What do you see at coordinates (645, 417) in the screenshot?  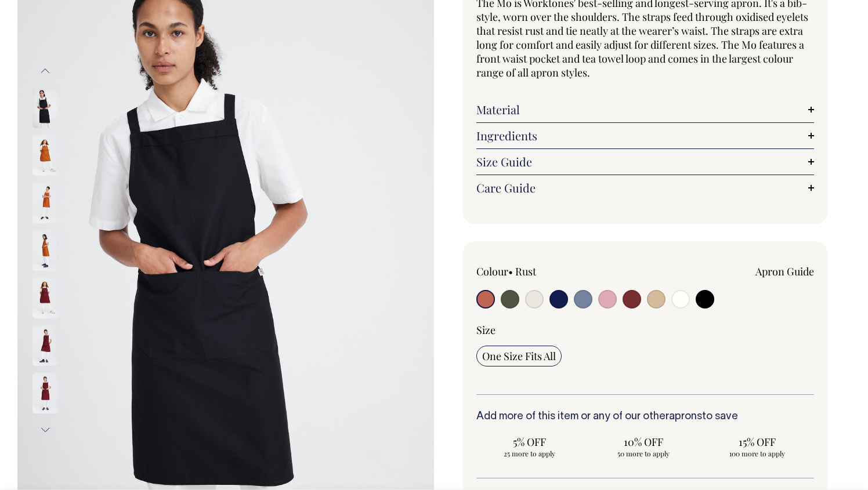 I see `h6: Add more of this item or any of our other to save` at bounding box center [645, 417].